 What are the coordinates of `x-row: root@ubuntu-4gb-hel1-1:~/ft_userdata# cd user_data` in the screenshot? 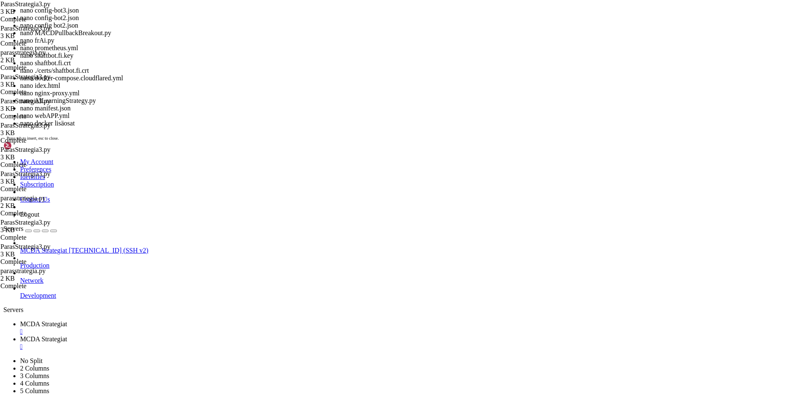 It's located at (347, 227).